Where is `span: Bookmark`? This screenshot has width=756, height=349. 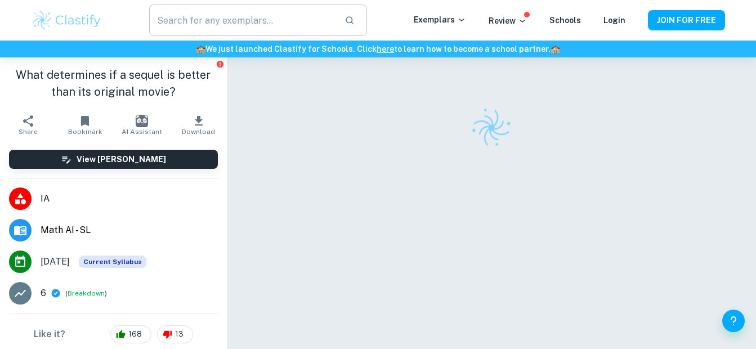
span: Bookmark is located at coordinates (85, 132).